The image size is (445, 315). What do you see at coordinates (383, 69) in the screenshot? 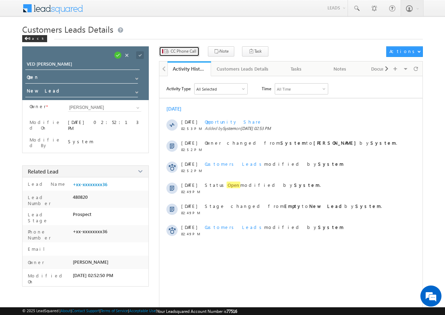
I see `div: Documents` at bounding box center [383, 69].